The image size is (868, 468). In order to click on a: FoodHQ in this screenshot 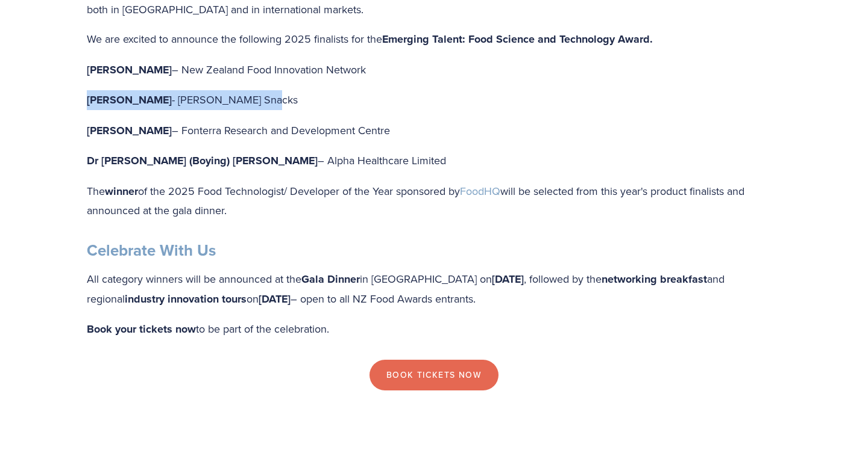, I will do `click(480, 191)`.